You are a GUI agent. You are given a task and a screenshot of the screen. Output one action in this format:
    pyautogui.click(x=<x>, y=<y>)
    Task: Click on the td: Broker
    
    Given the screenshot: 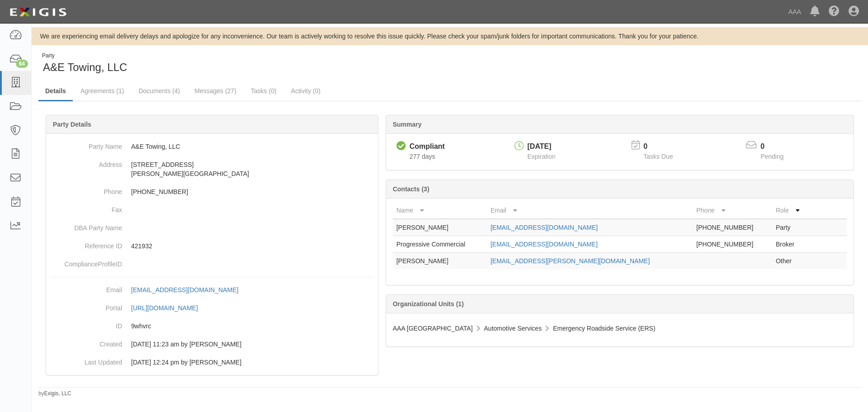 What is the action you would take?
    pyautogui.click(x=791, y=244)
    